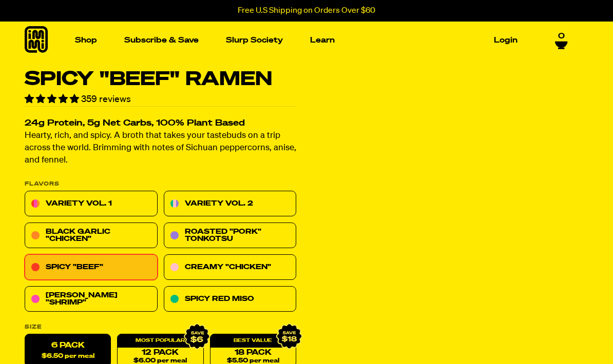 This screenshot has height=364, width=613. Describe the element at coordinates (68, 357) in the screenshot. I see `span: $6.50 per meal` at that location.